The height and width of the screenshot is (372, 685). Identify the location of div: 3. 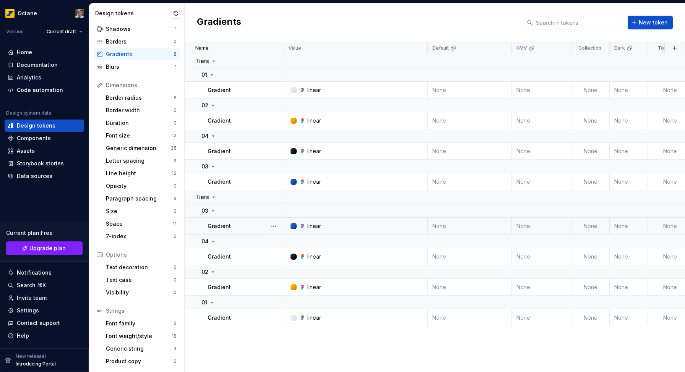
(175, 199).